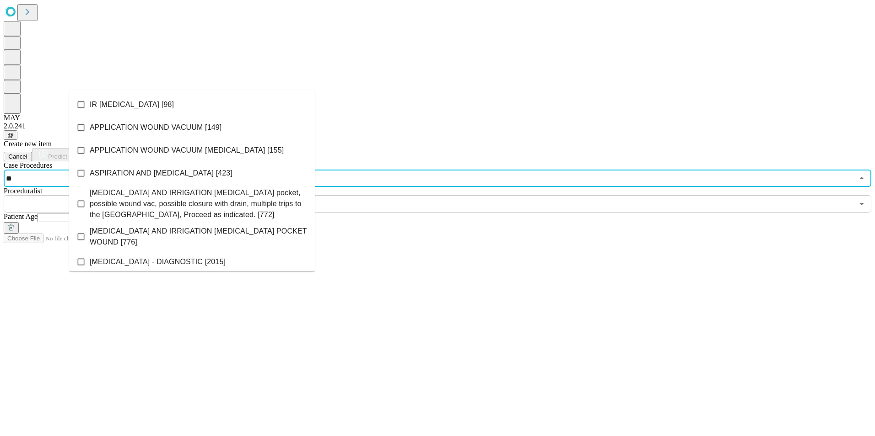  What do you see at coordinates (21, 216) in the screenshot?
I see `span: Patient Age` at bounding box center [21, 216].